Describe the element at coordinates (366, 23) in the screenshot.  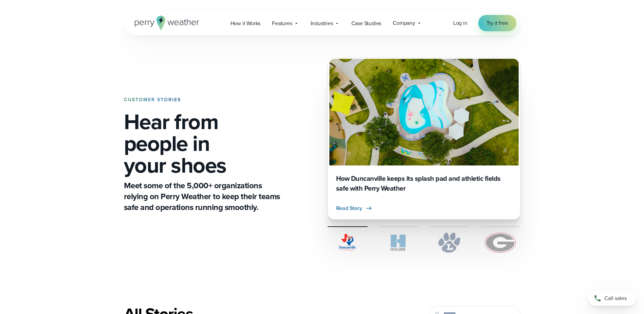
I see `a: Case Studies` at that location.